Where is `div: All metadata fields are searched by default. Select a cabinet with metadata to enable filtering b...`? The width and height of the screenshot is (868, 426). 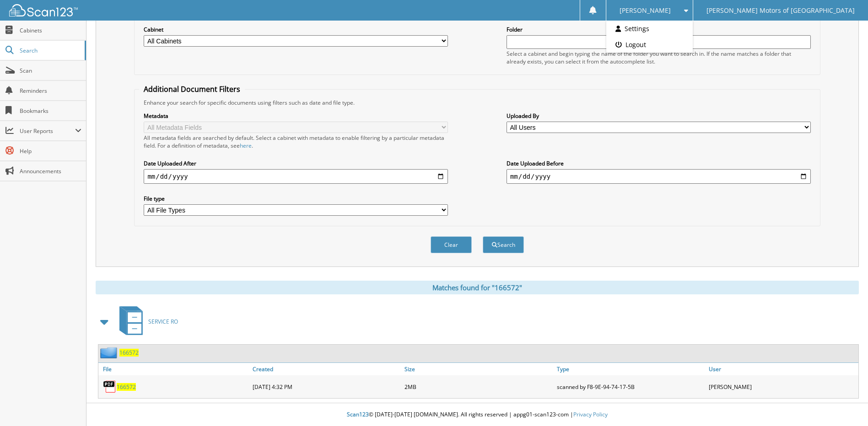
div: All metadata fields are searched by default. Select a cabinet with metadata to enable filtering b... is located at coordinates (295, 142).